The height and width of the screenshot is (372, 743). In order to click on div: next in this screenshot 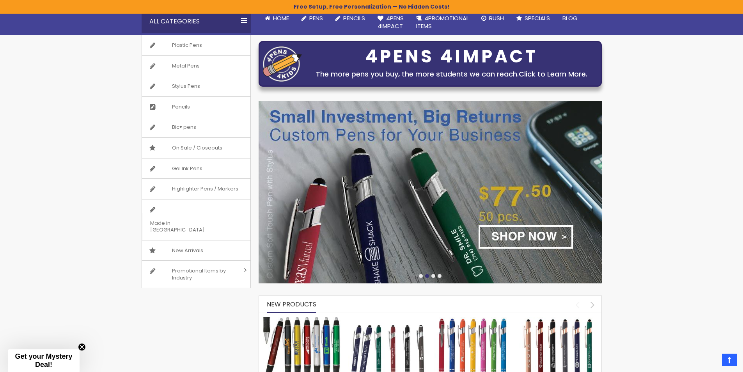, I will do `click(592, 304)`.